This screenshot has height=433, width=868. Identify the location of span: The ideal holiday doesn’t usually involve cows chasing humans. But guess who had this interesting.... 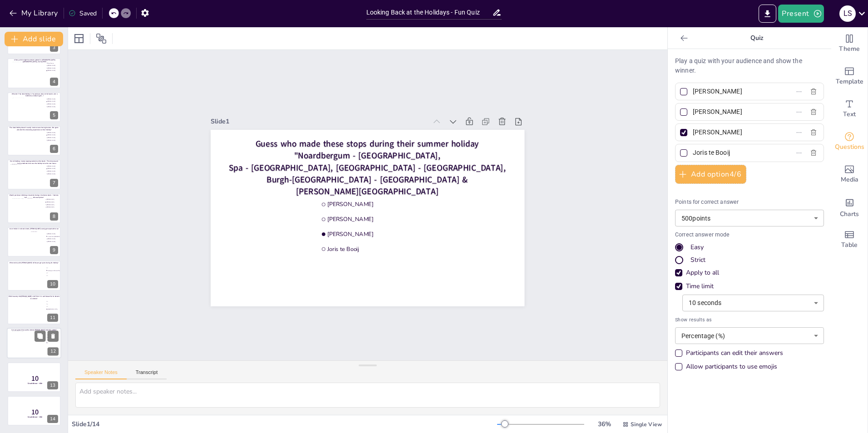
(34, 128).